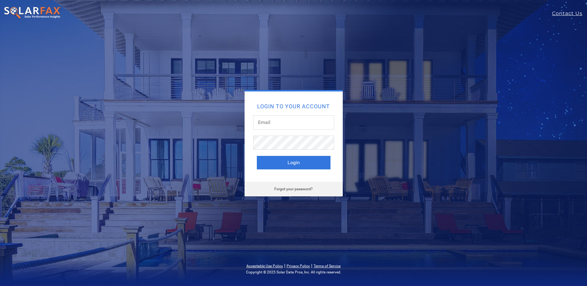 The height and width of the screenshot is (286, 587). What do you see at coordinates (33, 13) in the screenshot?
I see `img: SolarFax` at bounding box center [33, 13].